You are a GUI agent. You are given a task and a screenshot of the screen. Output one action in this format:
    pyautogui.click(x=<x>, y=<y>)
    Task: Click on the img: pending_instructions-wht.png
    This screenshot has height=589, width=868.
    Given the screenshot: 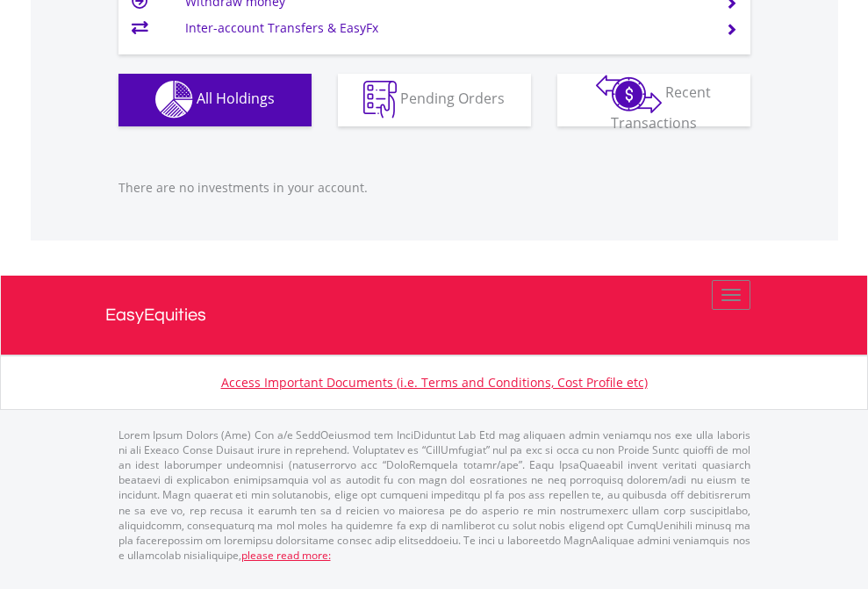 What is the action you would take?
    pyautogui.click(x=380, y=100)
    